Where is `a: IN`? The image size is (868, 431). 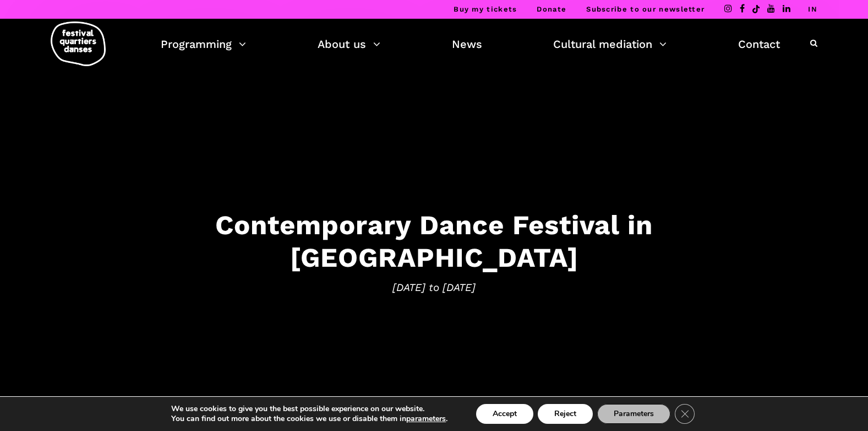 a: IN is located at coordinates (812, 9).